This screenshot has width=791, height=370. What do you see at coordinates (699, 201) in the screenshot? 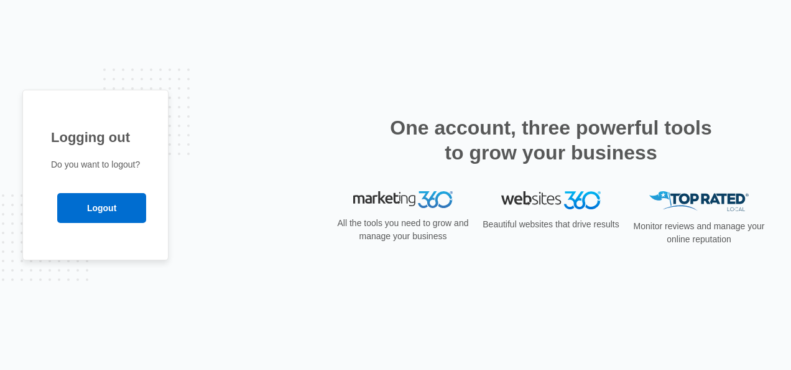
I see `img: Top Rated Local` at bounding box center [699, 201].